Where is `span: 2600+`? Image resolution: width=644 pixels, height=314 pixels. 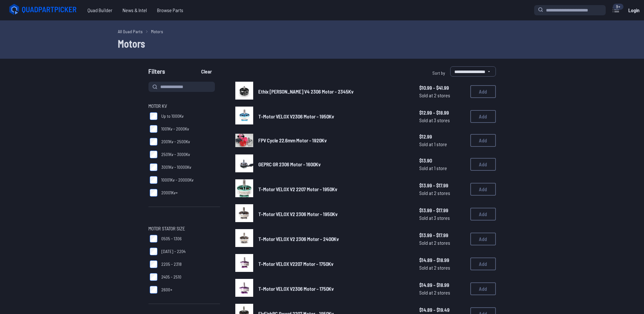
span: 2600+ is located at coordinates (167, 290).